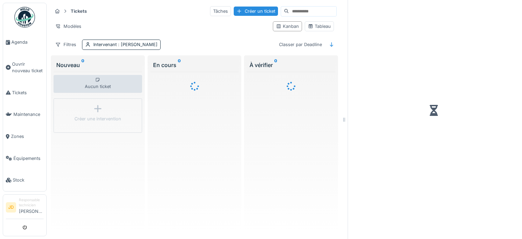  I want to click on span: Ouvrir nouveau ticket, so click(28, 67).